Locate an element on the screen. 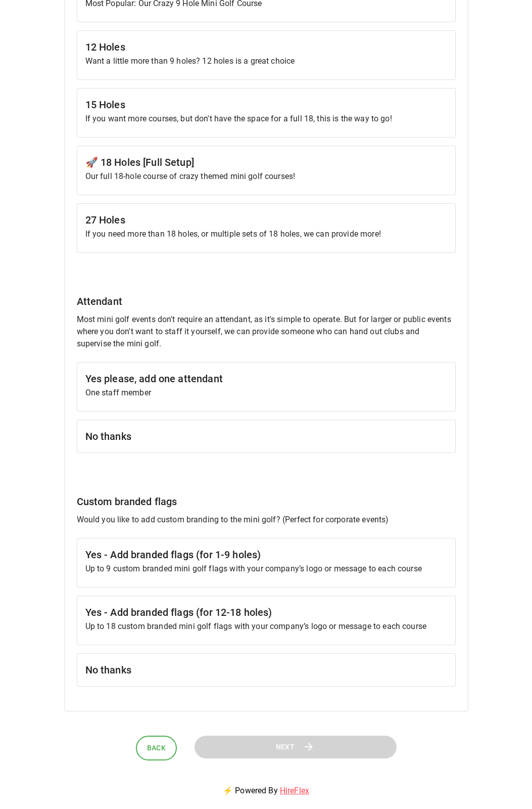 The height and width of the screenshot is (809, 532). h6: 12 Holes is located at coordinates (267, 47).